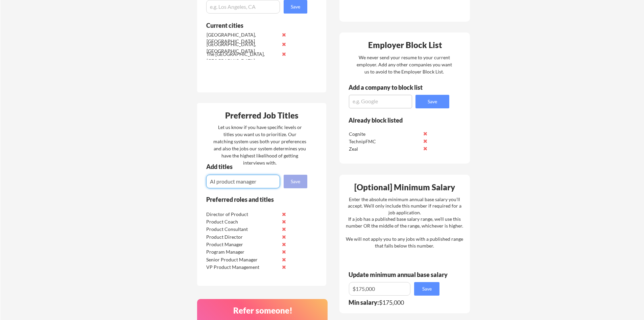  I want to click on div: Product Coach, so click(242, 221).